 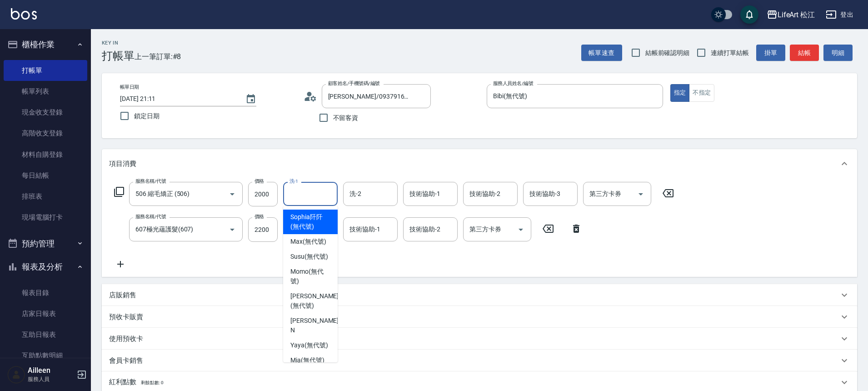 I want to click on span: 結帳前確認明細, so click(x=667, y=53).